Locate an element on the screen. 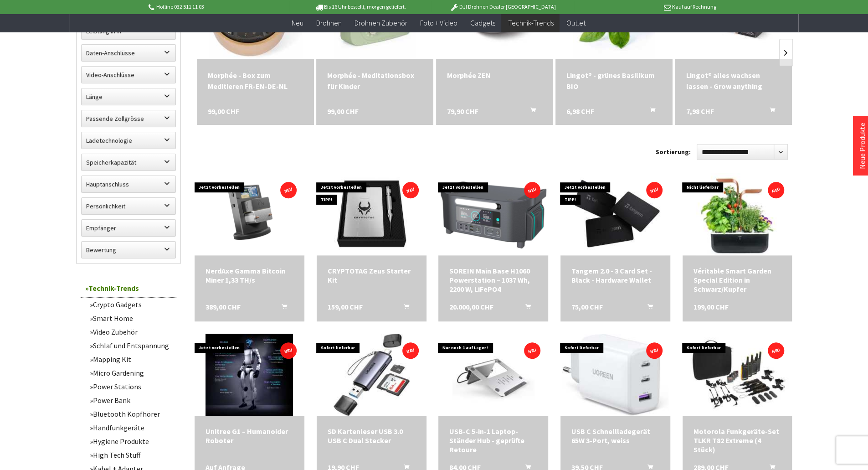 The image size is (868, 470). img: Tangem 2.0 - 3 Card Set - Black - Hardware Wallet is located at coordinates (615, 215).